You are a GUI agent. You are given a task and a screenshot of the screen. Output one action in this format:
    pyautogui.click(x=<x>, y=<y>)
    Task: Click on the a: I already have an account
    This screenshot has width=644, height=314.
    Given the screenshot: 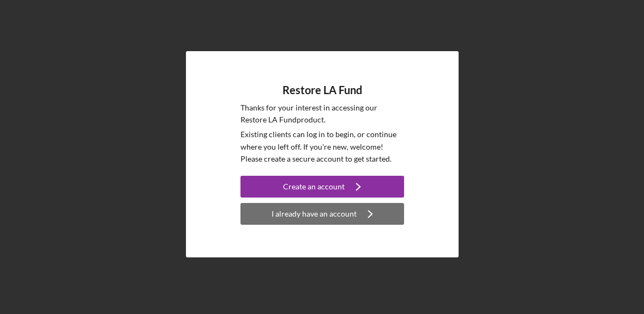 What is the action you would take?
    pyautogui.click(x=322, y=214)
    